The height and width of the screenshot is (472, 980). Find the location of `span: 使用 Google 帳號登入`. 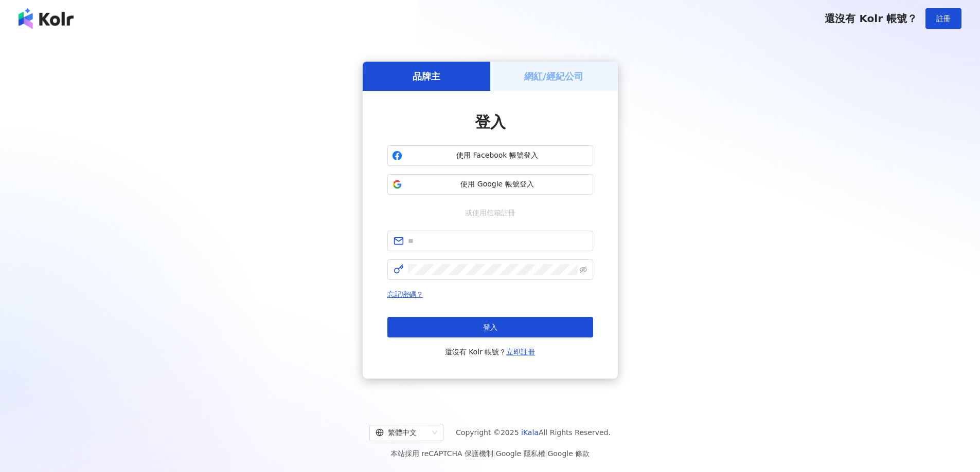

span: 使用 Google 帳號登入 is located at coordinates (497, 184).